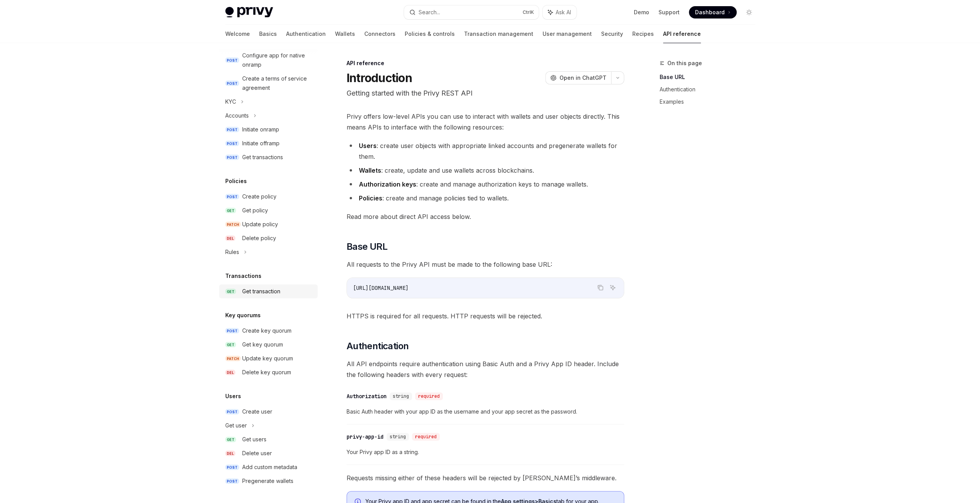 The width and height of the screenshot is (980, 503). I want to click on span: Dashboard, so click(710, 12).